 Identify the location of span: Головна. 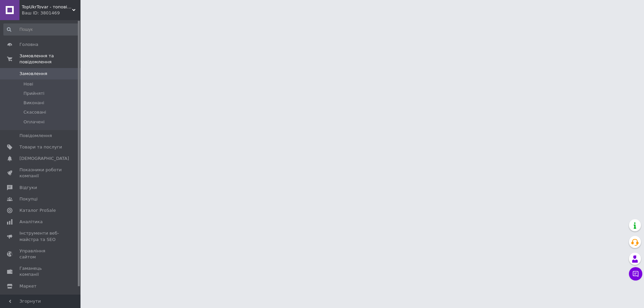
(29, 44).